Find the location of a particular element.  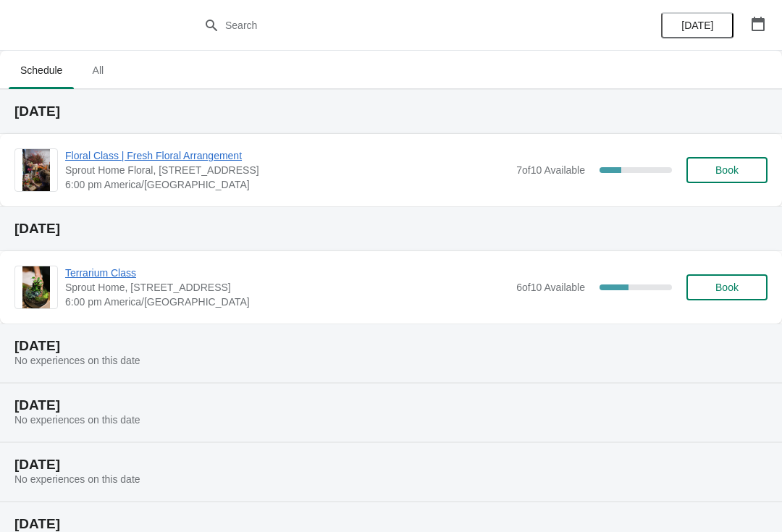

span: Terrarium Class is located at coordinates (287, 273).